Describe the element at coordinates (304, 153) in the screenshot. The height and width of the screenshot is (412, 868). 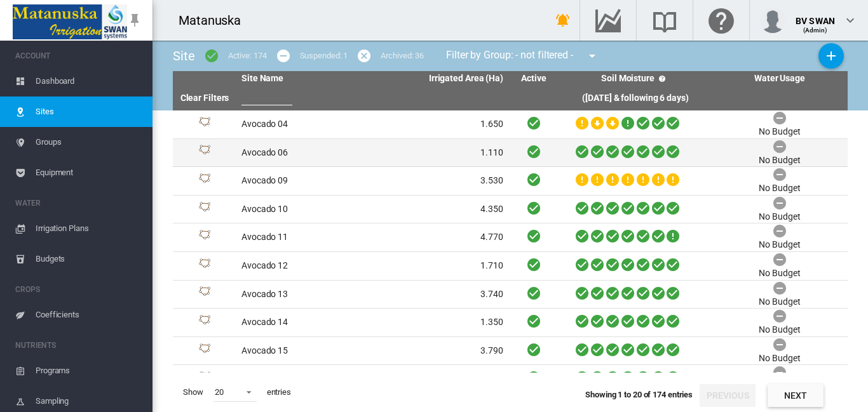
I see `td: Avocado 06` at that location.